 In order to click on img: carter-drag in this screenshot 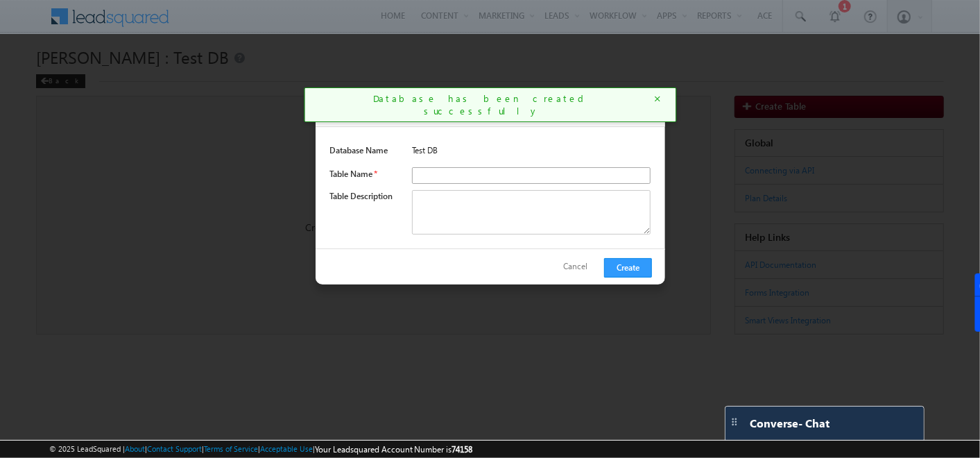, I will do `click(735, 422)`.